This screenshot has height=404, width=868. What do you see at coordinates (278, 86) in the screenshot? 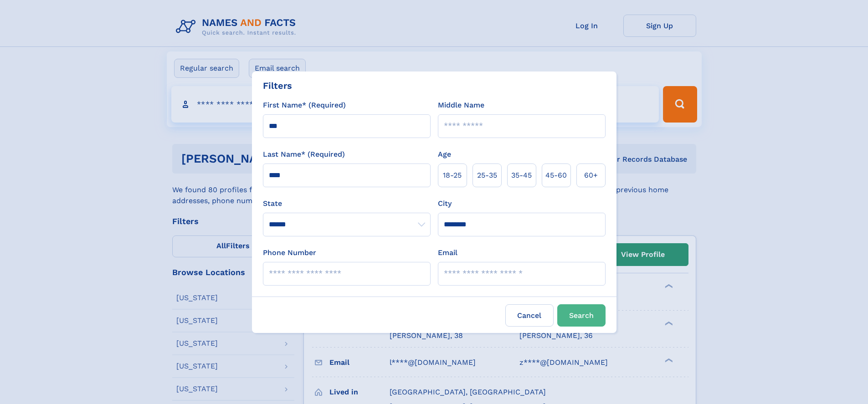
I see `div: Filters` at bounding box center [278, 86].